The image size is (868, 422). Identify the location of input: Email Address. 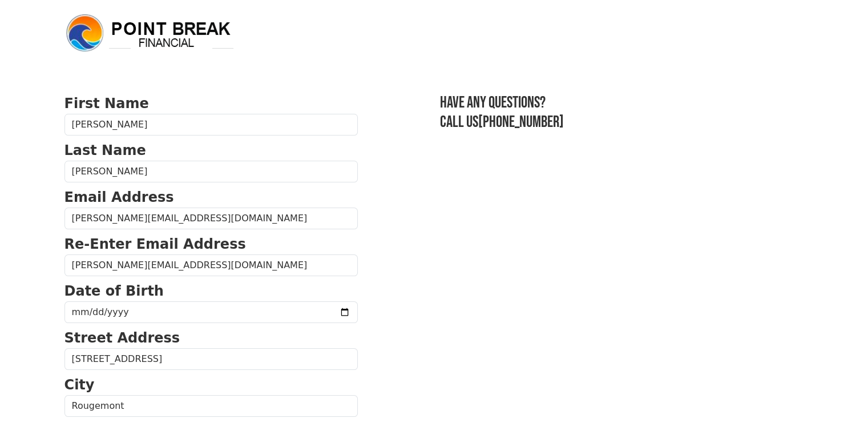
(211, 219).